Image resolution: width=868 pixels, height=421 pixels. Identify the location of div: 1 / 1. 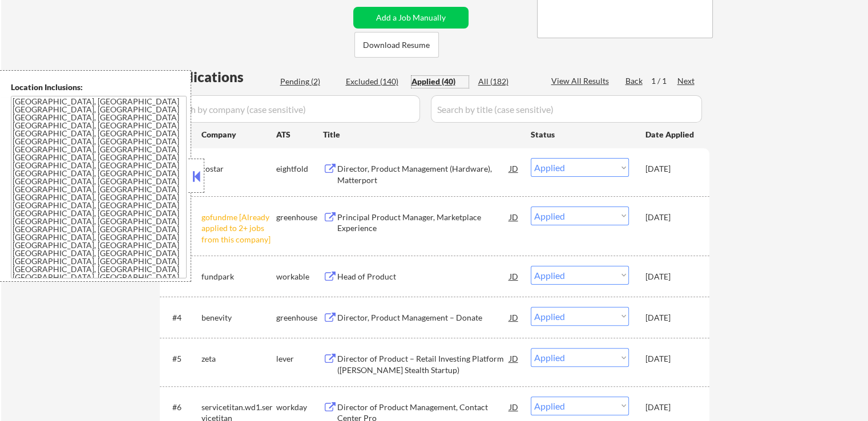
(664, 81).